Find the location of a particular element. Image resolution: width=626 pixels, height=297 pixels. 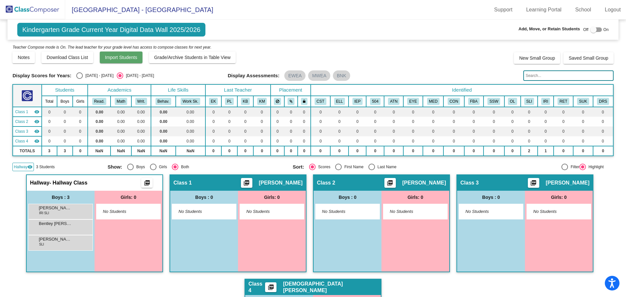

div: Filter is located at coordinates (573, 167).